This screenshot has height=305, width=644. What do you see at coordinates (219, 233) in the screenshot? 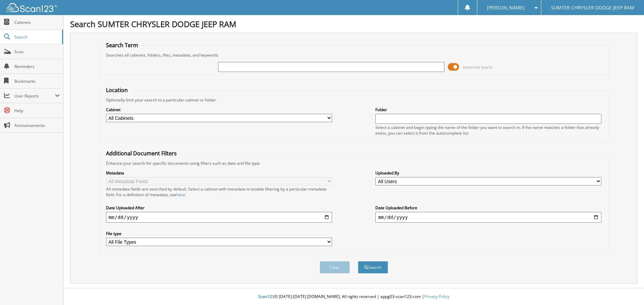
I see `label: File type` at bounding box center [219, 233].